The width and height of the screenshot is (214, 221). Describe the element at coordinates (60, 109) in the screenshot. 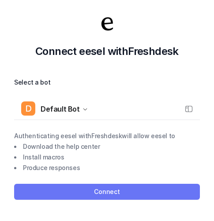

I see `span: Default Bot` at that location.